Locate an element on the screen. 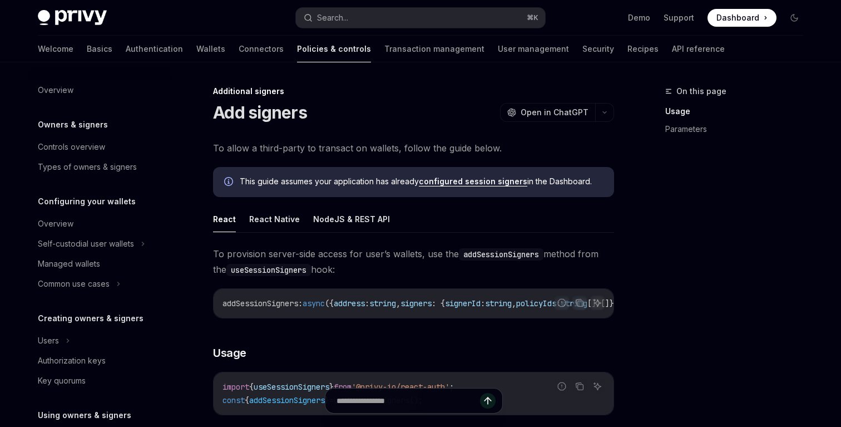 The height and width of the screenshot is (427, 841). h5: Owners & signers is located at coordinates (73, 125).